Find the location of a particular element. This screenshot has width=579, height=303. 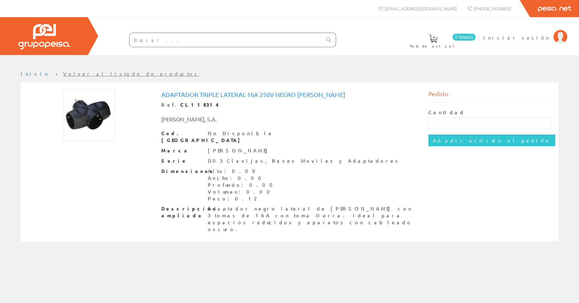

input: Añadir artículo al pedido is located at coordinates (491, 140).